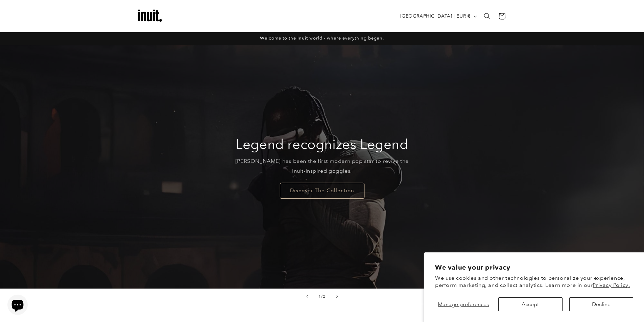 Image resolution: width=644 pixels, height=322 pixels. Describe the element at coordinates (534, 282) in the screenshot. I see `p: We use cookies and other technologies to personalize your experience, perform marketing, and coll...` at that location.